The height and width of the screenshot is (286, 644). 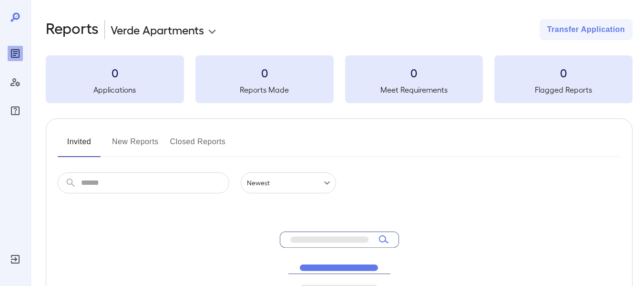 I want to click on button: Closed Reports, so click(x=198, y=145).